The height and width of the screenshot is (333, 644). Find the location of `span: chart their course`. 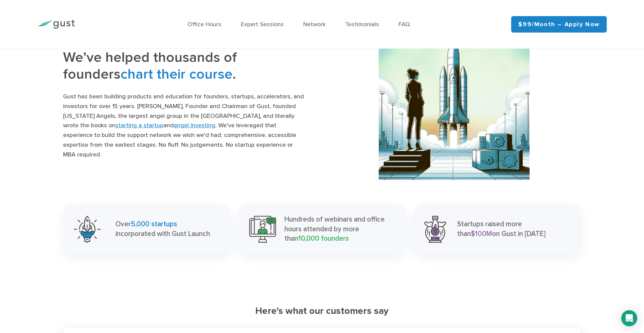

span: chart their course is located at coordinates (176, 74).